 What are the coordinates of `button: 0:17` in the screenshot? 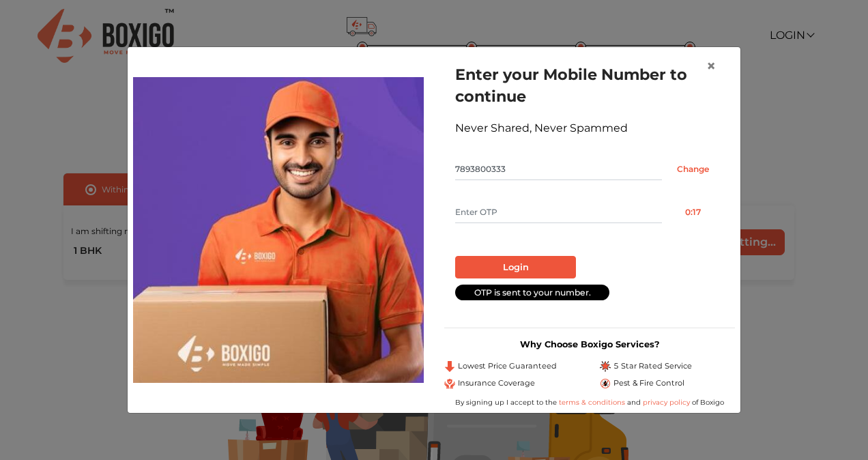 It's located at (693, 212).